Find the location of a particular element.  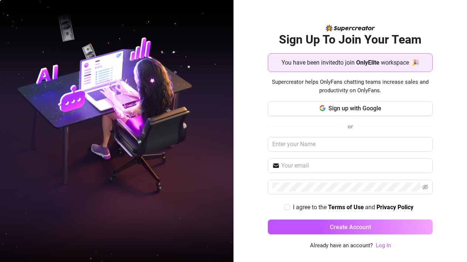

img: logo-BBDzfeDw.svg is located at coordinates (350, 28).